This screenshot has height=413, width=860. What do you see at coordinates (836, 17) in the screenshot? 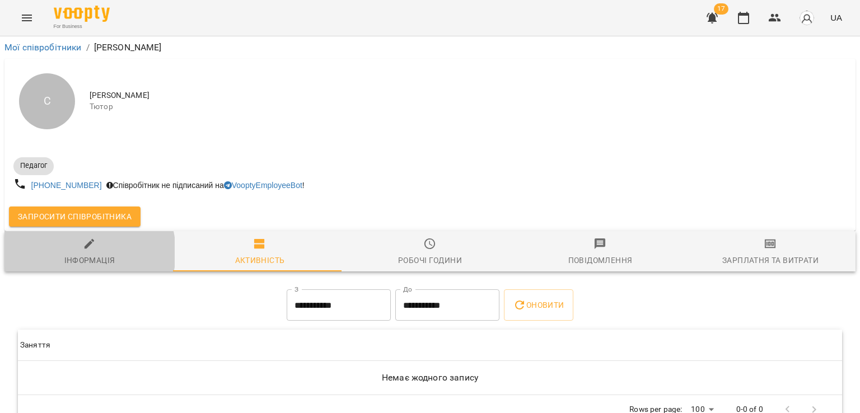
I see `button: UA` at bounding box center [836, 17].